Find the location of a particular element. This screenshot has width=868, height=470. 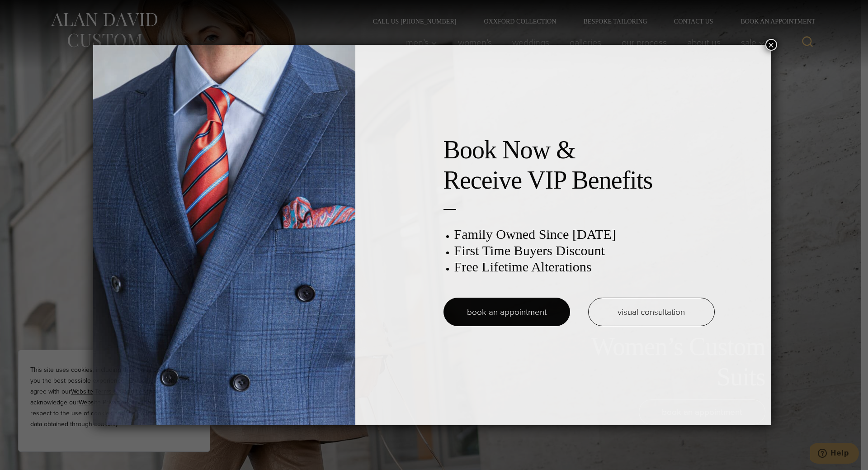

h3: Free Lifetime Alterations is located at coordinates (584, 267).